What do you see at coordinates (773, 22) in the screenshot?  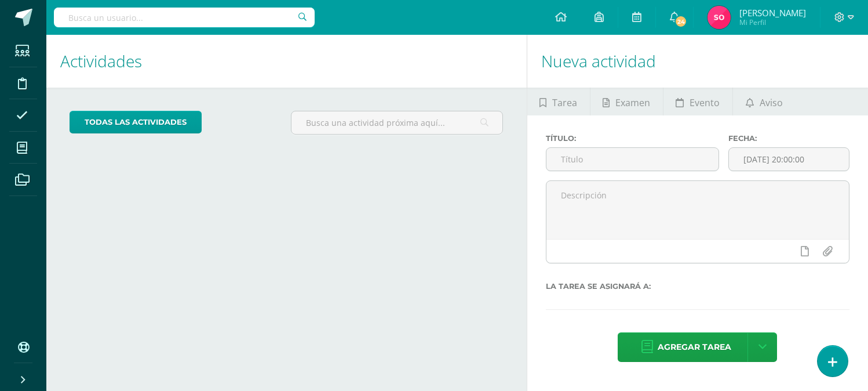 I see `span: Mi Perfil` at bounding box center [773, 22].